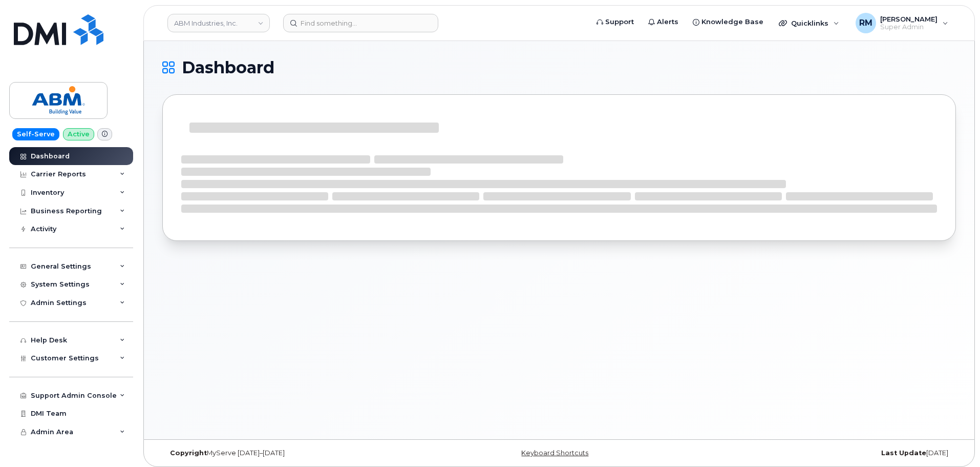  I want to click on strong: Copyright, so click(189, 453).